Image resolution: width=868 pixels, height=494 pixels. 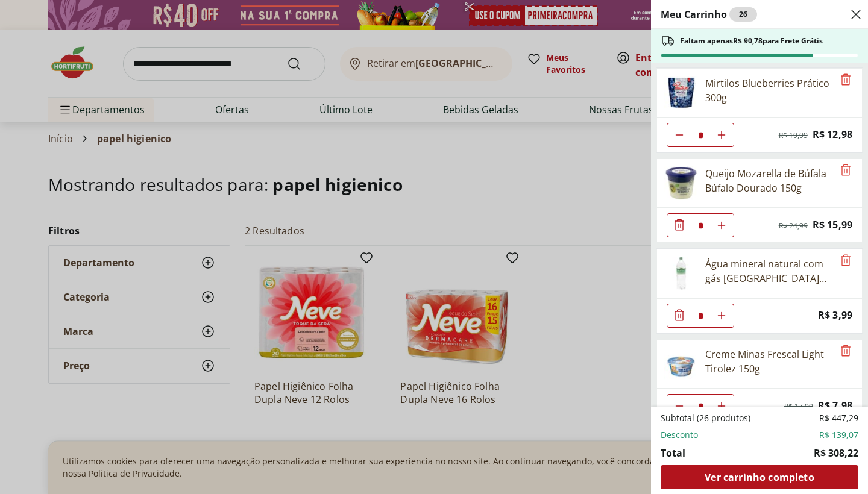 What do you see at coordinates (794, 136) in the screenshot?
I see `span: R$ 19,99` at bounding box center [794, 136].